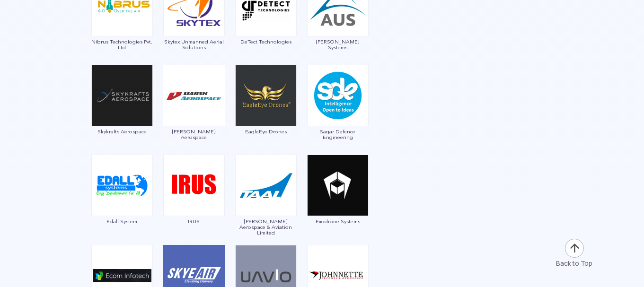  I want to click on img: ic_skykrafts.png, so click(122, 96).